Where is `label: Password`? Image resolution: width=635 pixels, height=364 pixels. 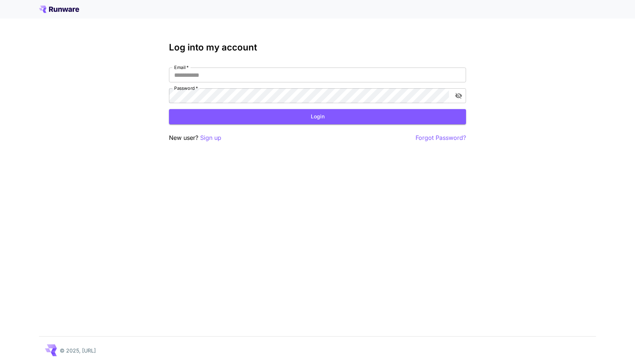
label: Password is located at coordinates (186, 88).